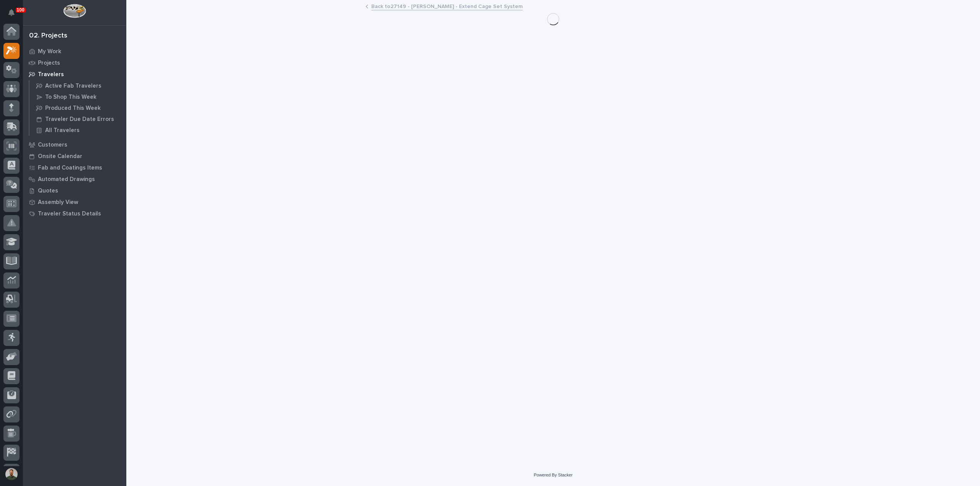 The image size is (980, 486). Describe the element at coordinates (70, 168) in the screenshot. I see `p: Fab and Coatings Items` at that location.